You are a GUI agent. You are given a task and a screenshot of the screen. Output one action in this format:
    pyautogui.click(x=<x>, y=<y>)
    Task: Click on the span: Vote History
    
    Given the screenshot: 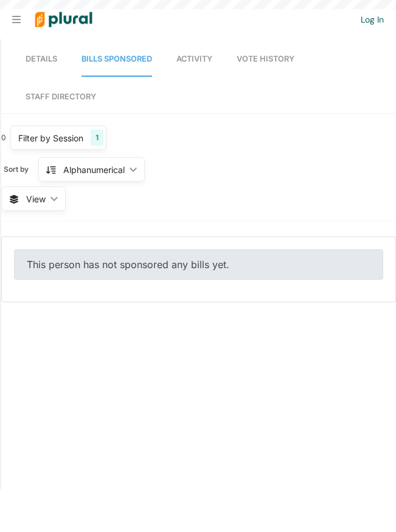 What is the action you would take?
    pyautogui.click(x=265, y=58)
    